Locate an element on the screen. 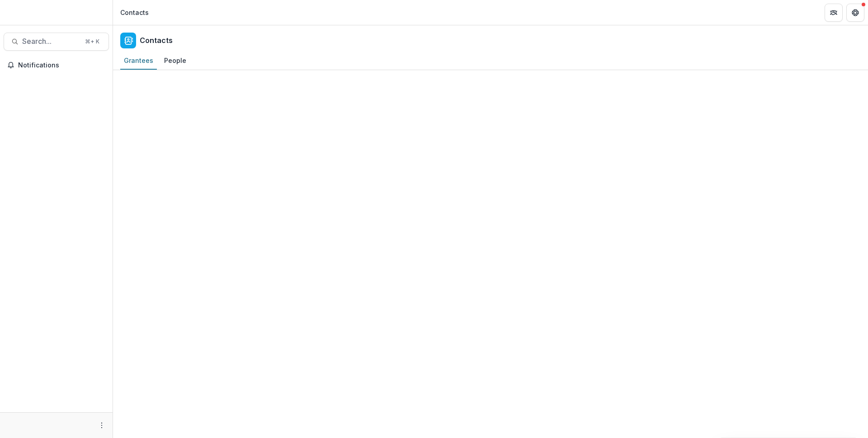  button: Search... is located at coordinates (56, 42).